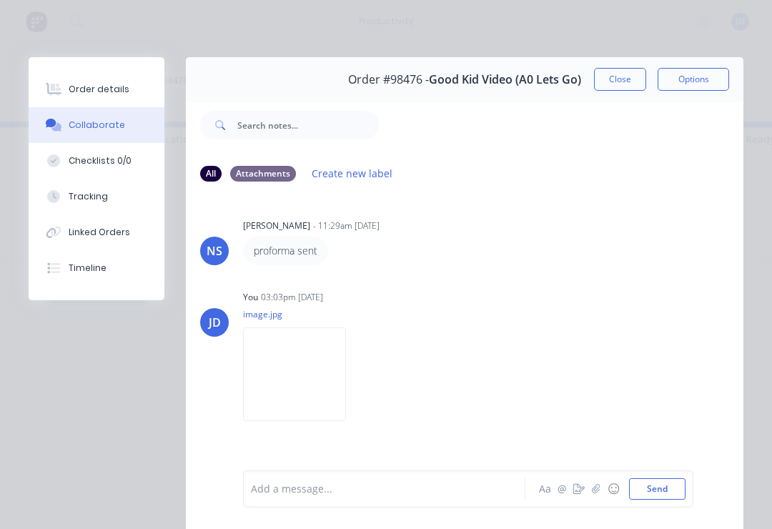 The height and width of the screenshot is (529, 772). What do you see at coordinates (285, 251) in the screenshot?
I see `p: proforma sent` at bounding box center [285, 251].